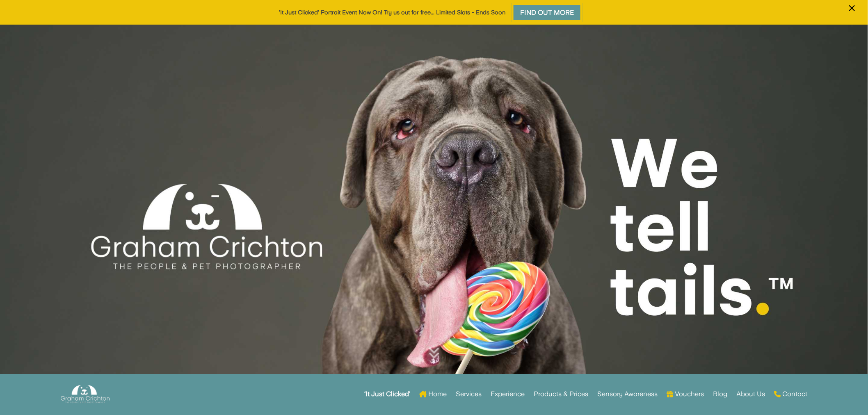  I want to click on strong: ‘It Just Clicked’, so click(387, 395).